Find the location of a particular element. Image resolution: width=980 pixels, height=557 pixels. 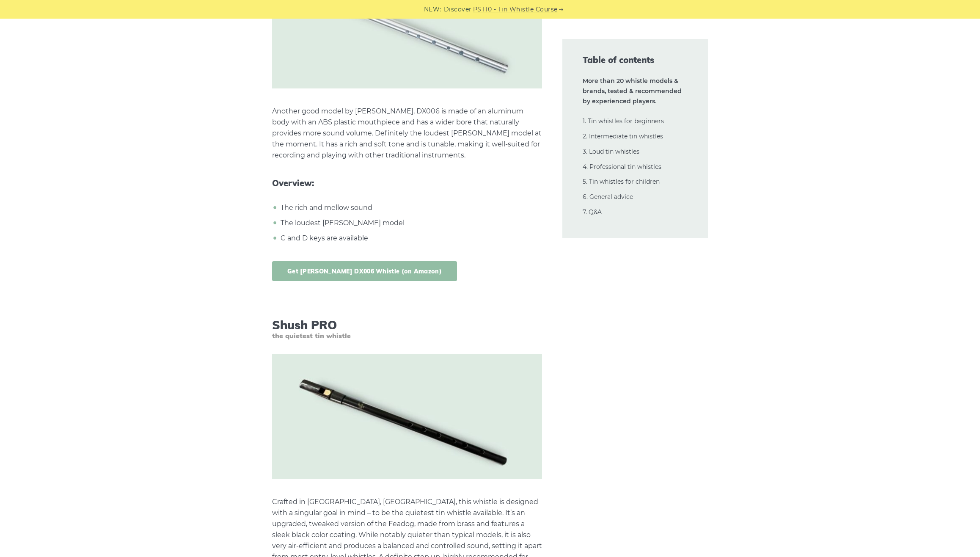

span: NEW: is located at coordinates (433, 9).